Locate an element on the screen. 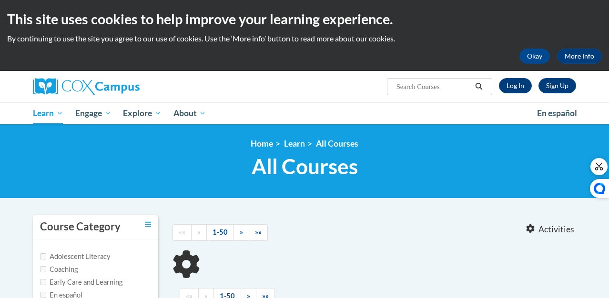  a: Begining is located at coordinates (182, 233).